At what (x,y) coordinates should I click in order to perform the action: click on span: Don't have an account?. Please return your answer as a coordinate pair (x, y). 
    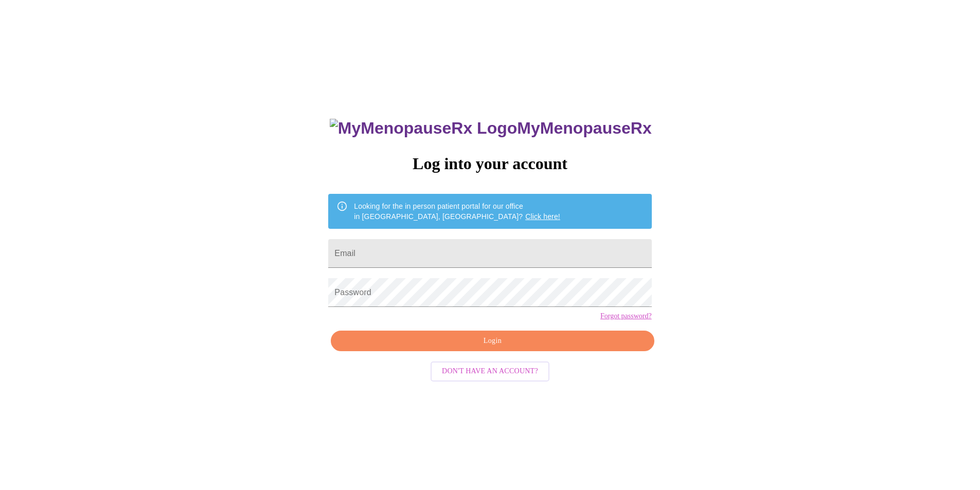
    Looking at the image, I should click on (490, 371).